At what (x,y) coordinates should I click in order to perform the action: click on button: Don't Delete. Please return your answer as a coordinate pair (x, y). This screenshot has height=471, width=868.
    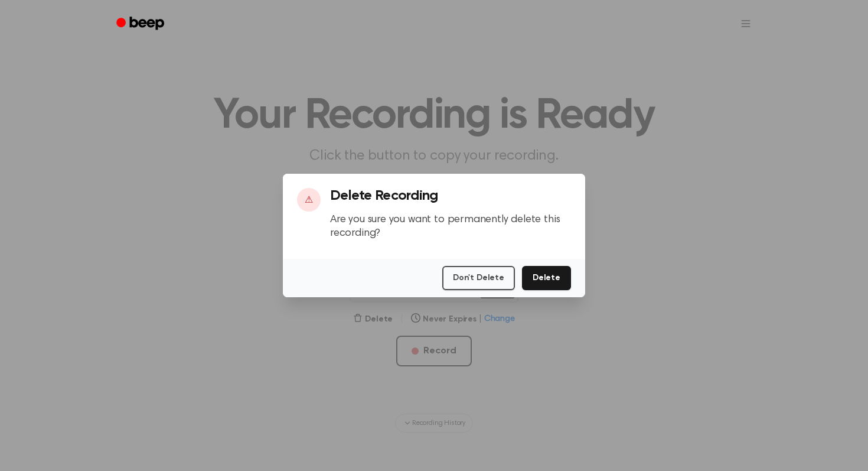
    Looking at the image, I should click on (478, 278).